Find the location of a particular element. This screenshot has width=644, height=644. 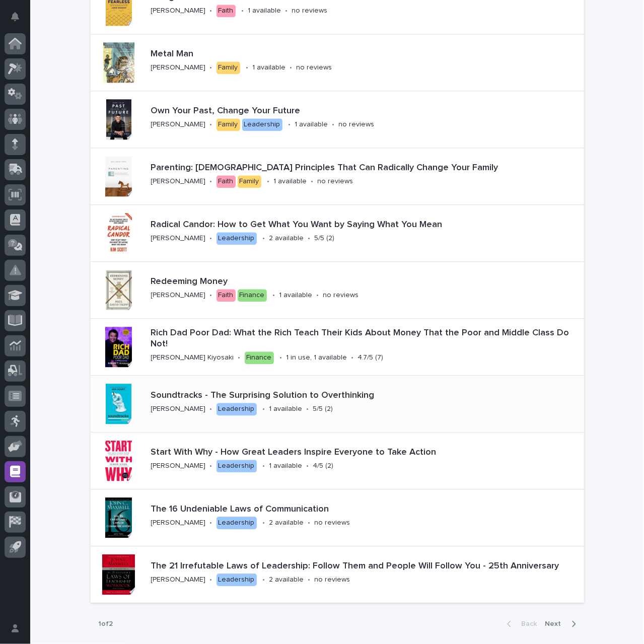

span: Back is located at coordinates (527, 624).